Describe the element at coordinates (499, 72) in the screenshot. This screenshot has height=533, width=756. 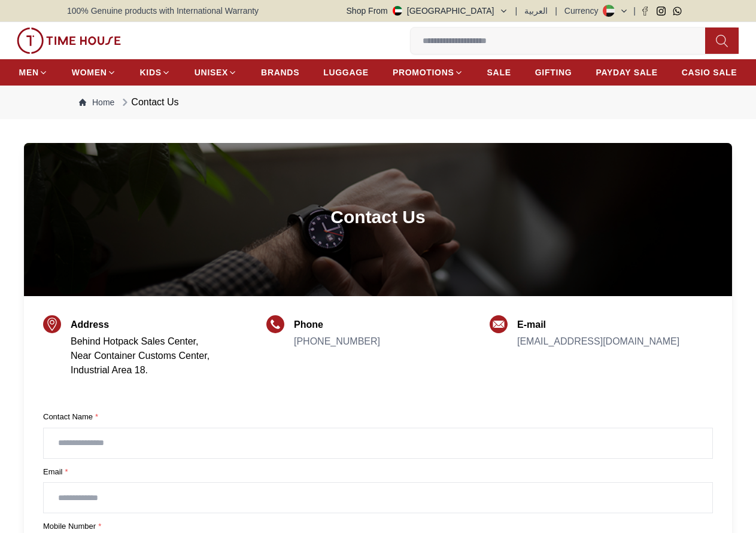
I see `span: SALE` at that location.